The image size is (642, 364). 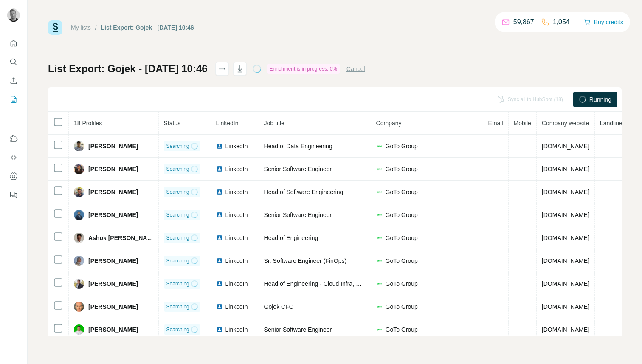 I want to click on button: actions, so click(x=222, y=69).